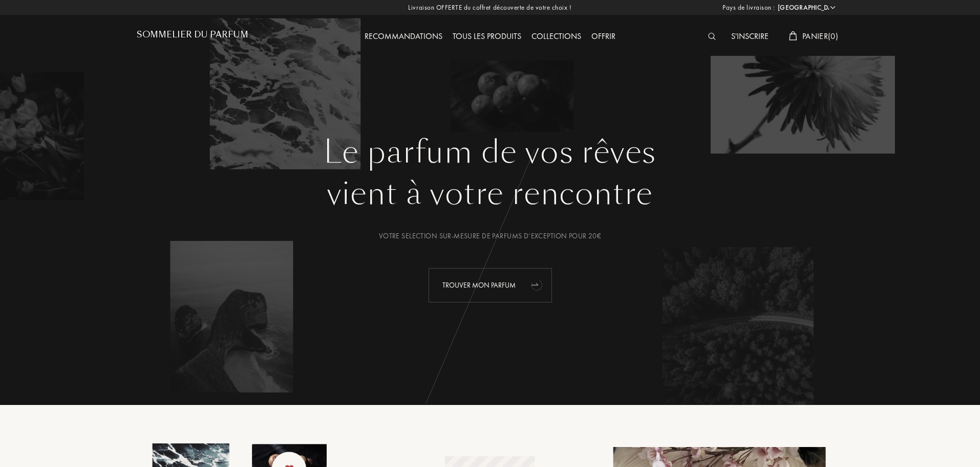  I want to click on div: Collections, so click(556, 37).